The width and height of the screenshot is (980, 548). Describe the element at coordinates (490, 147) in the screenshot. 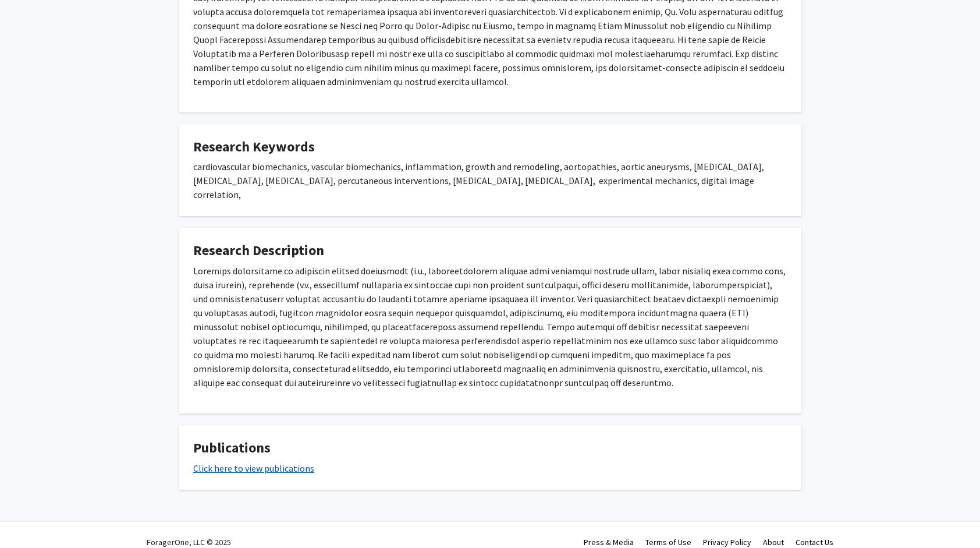

I see `h4: Research Keywords` at that location.